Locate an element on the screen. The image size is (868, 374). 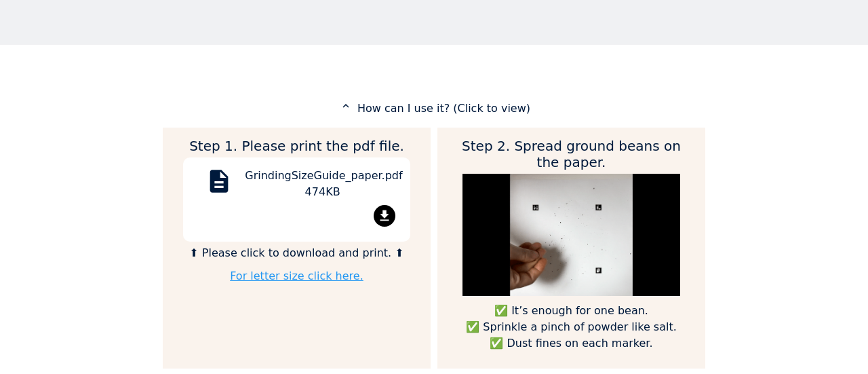
p: ✅ It’s enough for one bean. ✅ Sprinkle a pinch of powder like salt. ✅ Dust fines on each marker. is located at coordinates (571, 327).